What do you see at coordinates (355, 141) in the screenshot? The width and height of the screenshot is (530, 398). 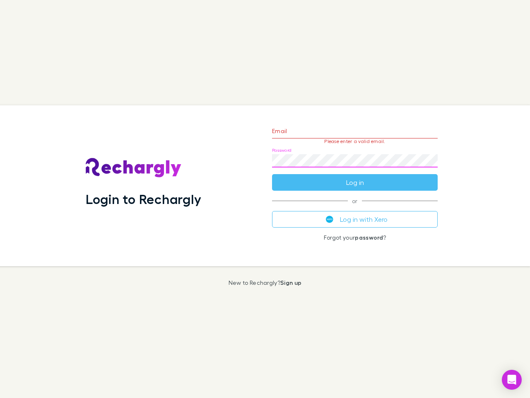 I see `p: Please enter a valid email.` at bounding box center [355, 141].